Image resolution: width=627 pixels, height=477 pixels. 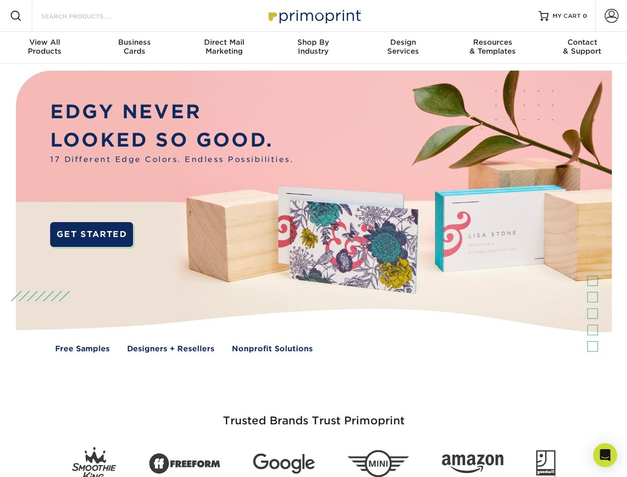 I want to click on a: Contact& Support, so click(x=582, y=48).